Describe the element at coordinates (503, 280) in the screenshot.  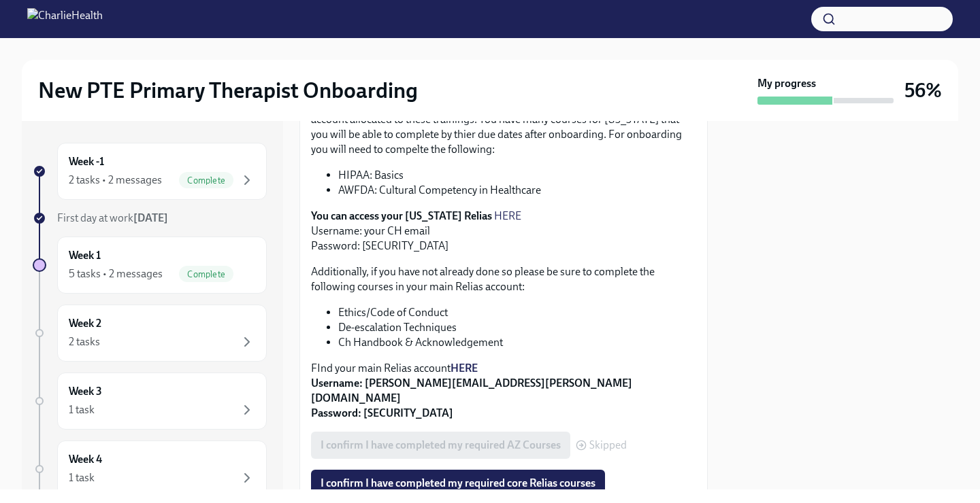
I see `p: Additionally, if you have not already done so please be sure to complete the following courses in...` at that location.